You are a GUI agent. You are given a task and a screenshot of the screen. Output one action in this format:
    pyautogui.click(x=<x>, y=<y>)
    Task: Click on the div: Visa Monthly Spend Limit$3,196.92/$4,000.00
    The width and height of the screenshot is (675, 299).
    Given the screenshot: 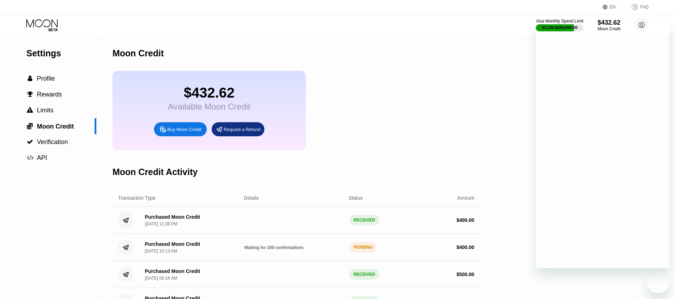 What is the action you would take?
    pyautogui.click(x=560, y=25)
    